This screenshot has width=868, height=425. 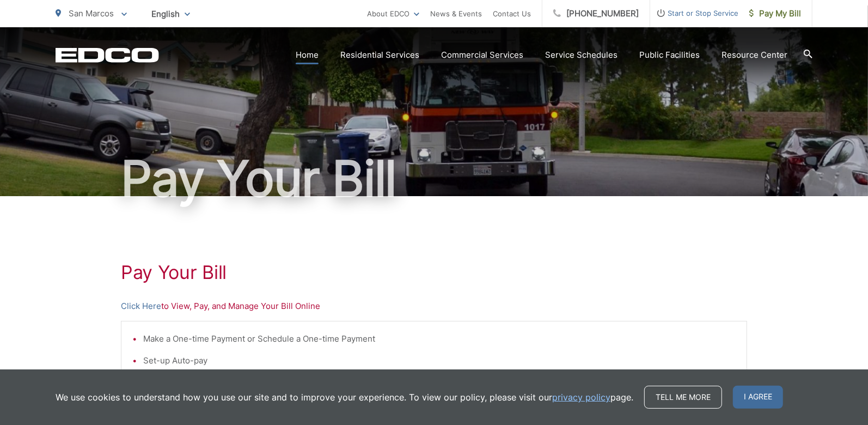 I want to click on li: Make a One-time Payment or Schedule a One-time Payment, so click(x=439, y=339).